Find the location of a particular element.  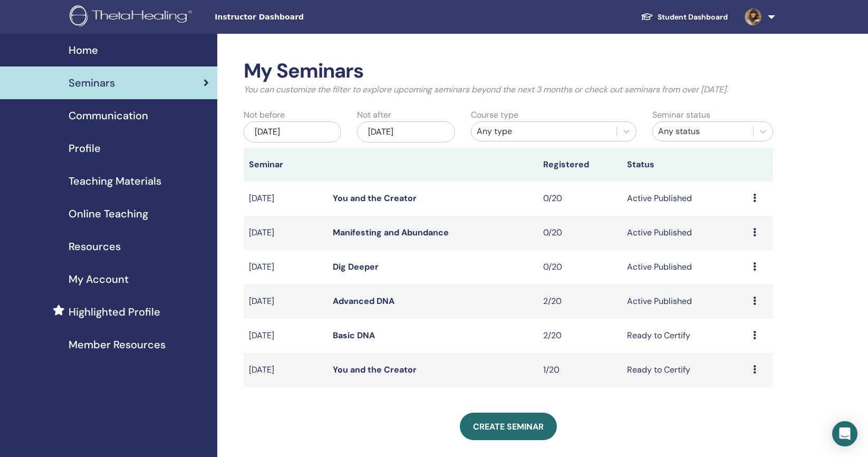

span: Profile is located at coordinates (85, 148).